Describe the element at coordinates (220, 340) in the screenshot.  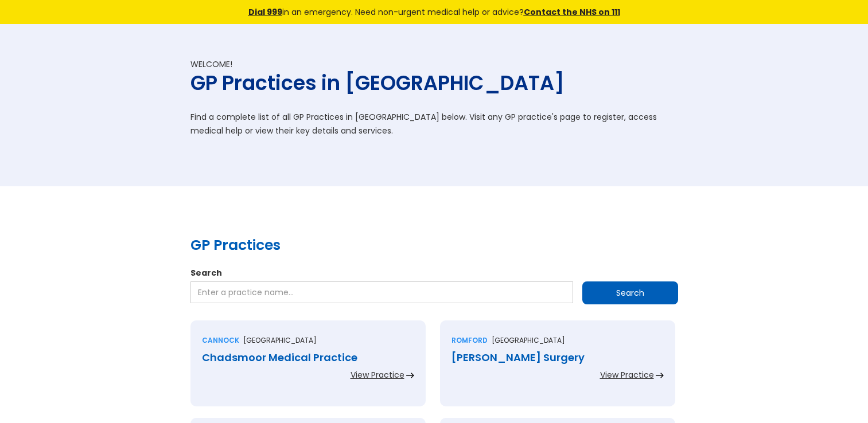
I see `div: Cannock` at that location.